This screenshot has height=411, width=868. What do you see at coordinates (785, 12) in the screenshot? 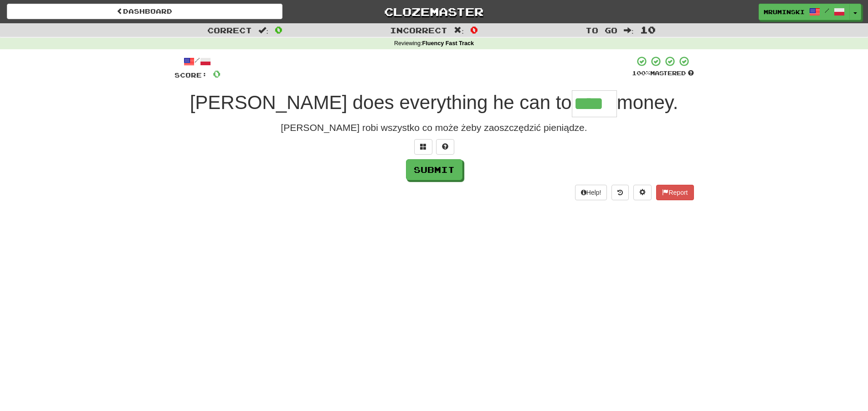
I see `span: mruminski` at bounding box center [785, 12].